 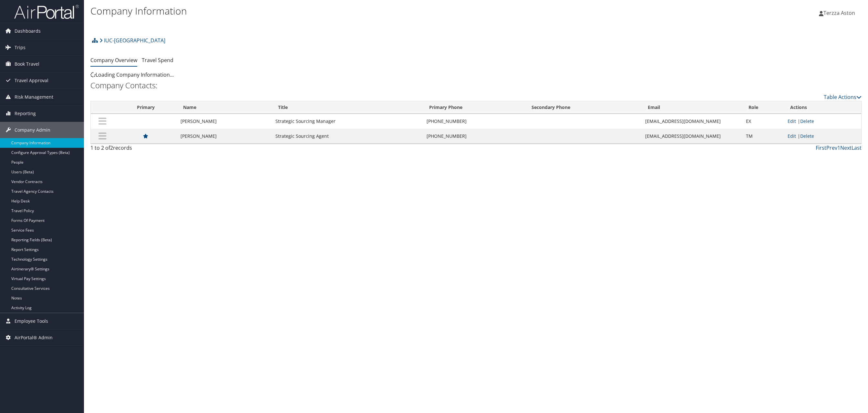 I want to click on th: Title, so click(x=348, y=107).